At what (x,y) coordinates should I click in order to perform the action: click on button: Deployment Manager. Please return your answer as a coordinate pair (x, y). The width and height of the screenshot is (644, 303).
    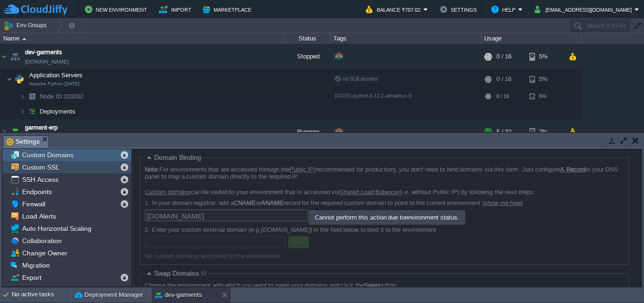
    Looking at the image, I should click on (109, 295).